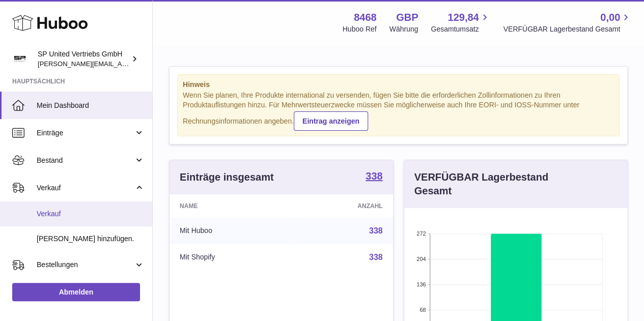  What do you see at coordinates (398, 84) in the screenshot?
I see `strong: Hinweis` at bounding box center [398, 84].